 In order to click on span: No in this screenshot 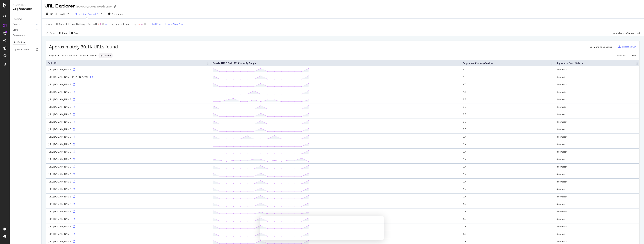, I will do `click(142, 24)`.